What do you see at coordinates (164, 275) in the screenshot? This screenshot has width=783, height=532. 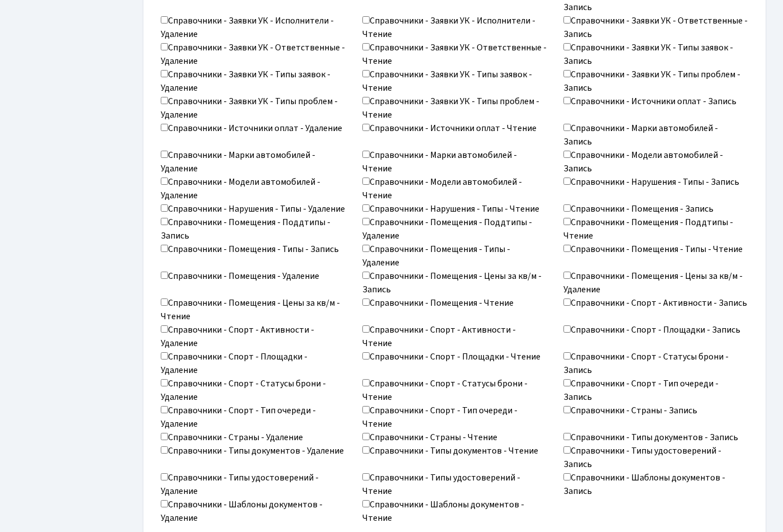 I see `input: Справочники - Помещения - Удаление` at bounding box center [164, 275].